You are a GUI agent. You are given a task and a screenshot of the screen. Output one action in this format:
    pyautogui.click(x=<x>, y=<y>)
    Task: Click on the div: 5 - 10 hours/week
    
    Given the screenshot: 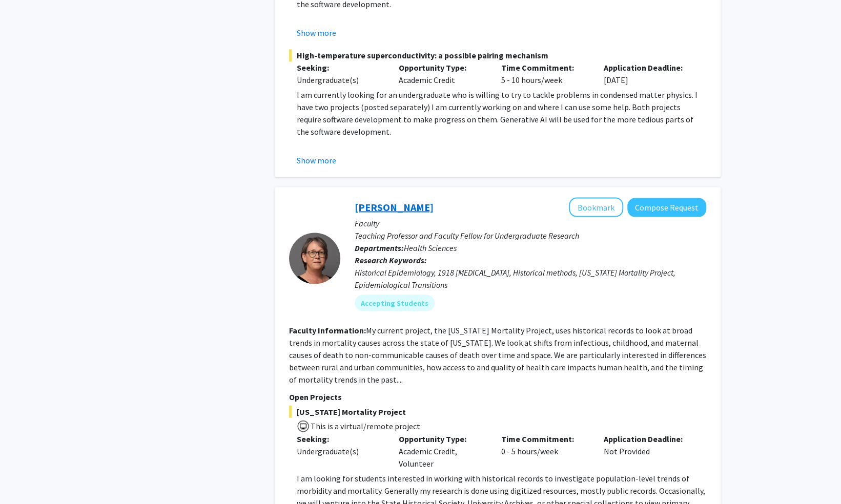 What is the action you would take?
    pyautogui.click(x=544, y=74)
    